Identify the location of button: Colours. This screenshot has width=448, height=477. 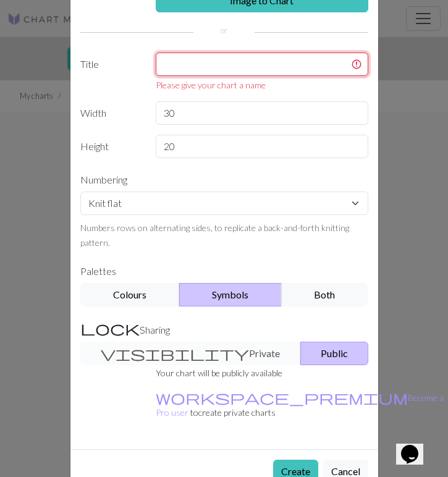
(130, 295).